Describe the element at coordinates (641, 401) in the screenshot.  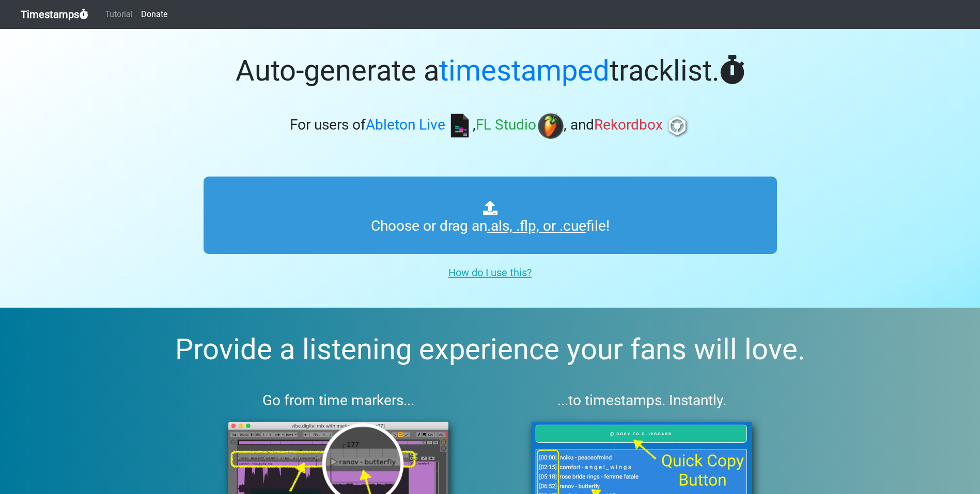
I see `h3: ...to timestamps. Instantly.` at that location.